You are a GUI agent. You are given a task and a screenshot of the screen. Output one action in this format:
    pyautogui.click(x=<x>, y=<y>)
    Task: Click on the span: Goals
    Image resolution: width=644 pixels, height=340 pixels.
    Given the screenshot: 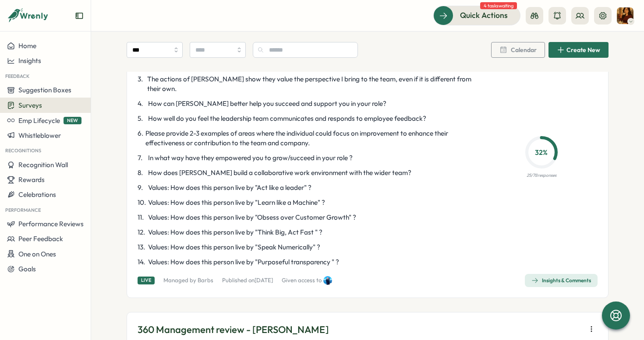 What is the action you would take?
    pyautogui.click(x=27, y=269)
    